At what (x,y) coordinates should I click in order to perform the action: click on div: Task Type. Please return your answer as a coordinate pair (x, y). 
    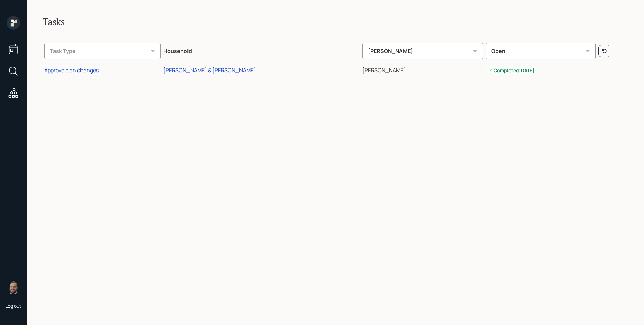
    Looking at the image, I should click on (102, 51).